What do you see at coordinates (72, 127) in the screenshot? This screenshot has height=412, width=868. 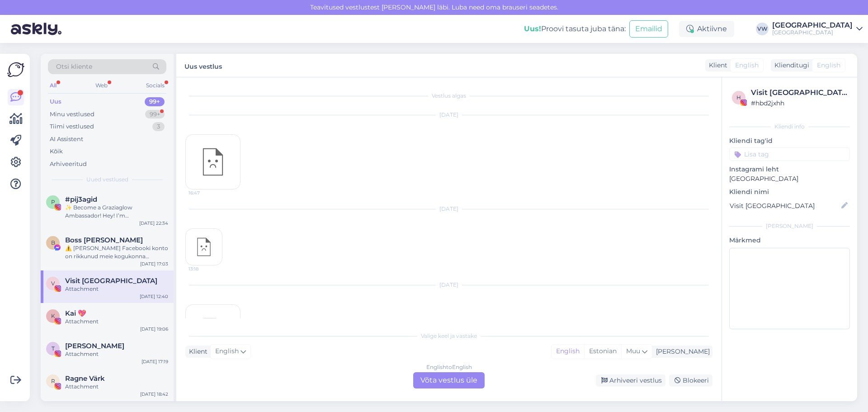 I see `div: Tiimi vestlused` at bounding box center [72, 127].